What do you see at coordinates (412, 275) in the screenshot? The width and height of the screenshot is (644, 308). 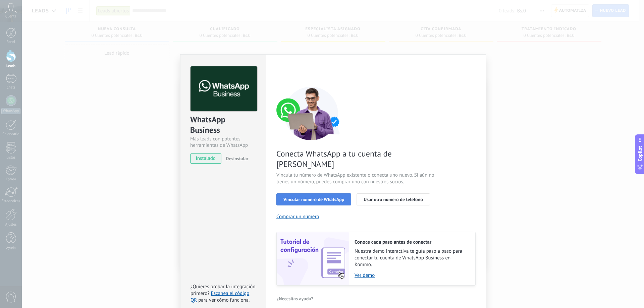 I see `a: Ver demo` at bounding box center [412, 275].